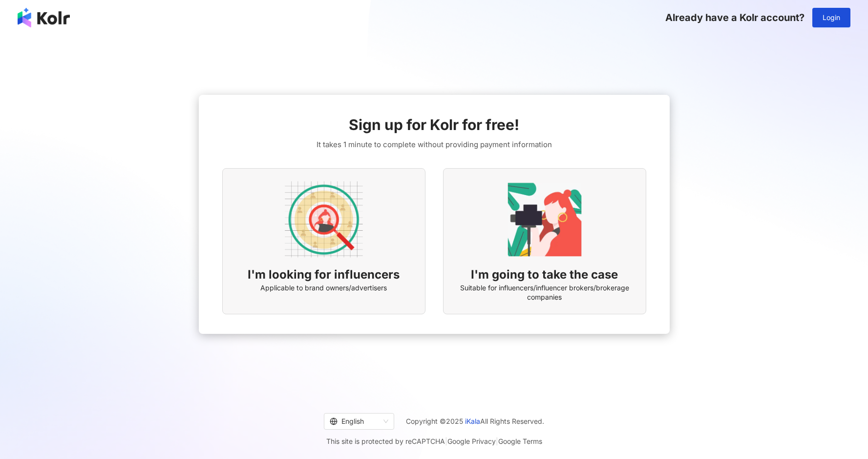  Describe the element at coordinates (475, 421) in the screenshot. I see `span: Copyright © 2025 All Rights Reserved.` at that location.